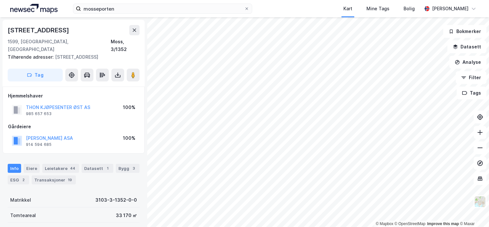 The height and width of the screenshot is (227, 489). What do you see at coordinates (97, 168) in the screenshot?
I see `div: Datasett` at bounding box center [97, 168].